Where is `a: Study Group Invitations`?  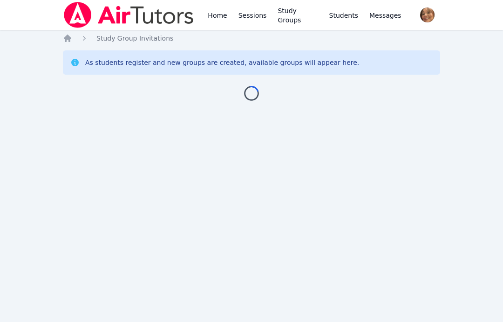
a: Study Group Invitations is located at coordinates (135, 38).